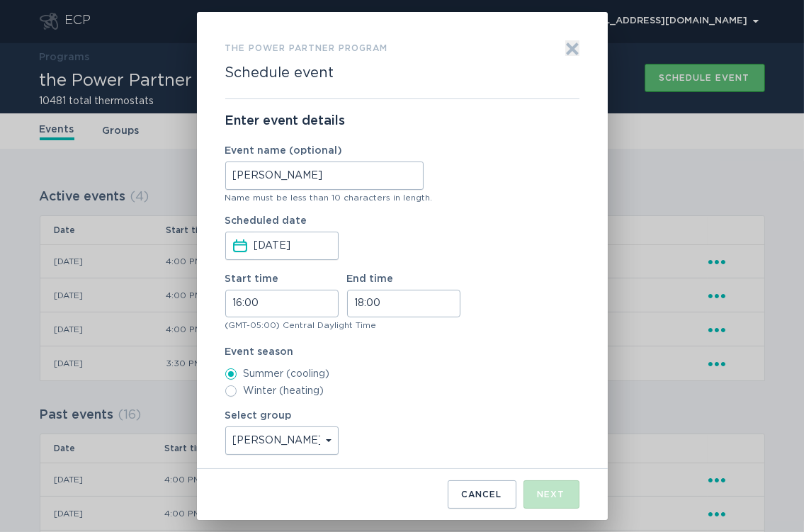  Describe the element at coordinates (482, 494) in the screenshot. I see `div: Cancel` at that location.